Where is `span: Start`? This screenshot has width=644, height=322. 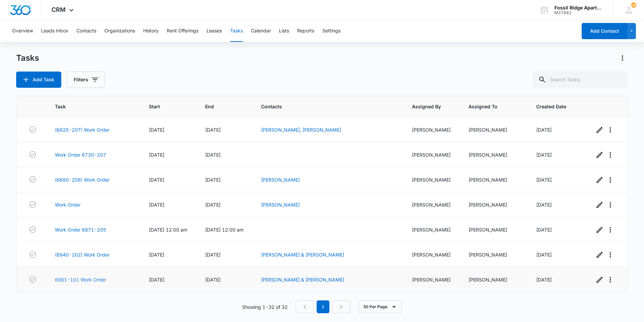 span: Start is located at coordinates (164, 106).